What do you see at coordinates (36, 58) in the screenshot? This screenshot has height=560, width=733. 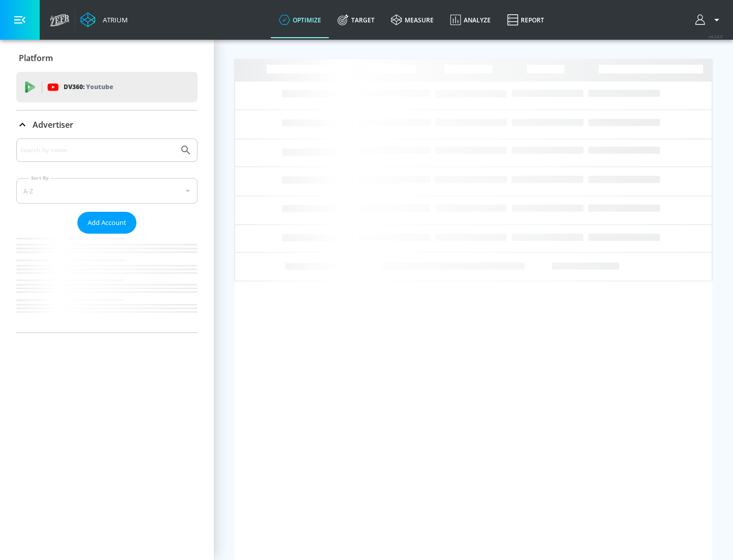 I see `p: Platform` at bounding box center [36, 58].